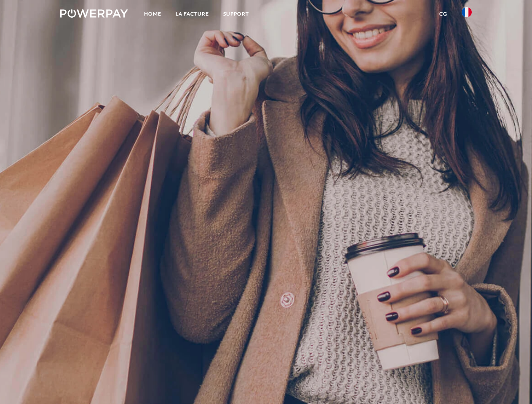 This screenshot has height=404, width=532. What do you see at coordinates (467, 12) in the screenshot?
I see `img: fr` at bounding box center [467, 12].